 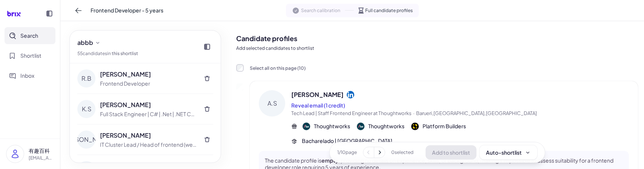 What do you see at coordinates (87, 110) in the screenshot?
I see `div: K.S` at bounding box center [87, 110].